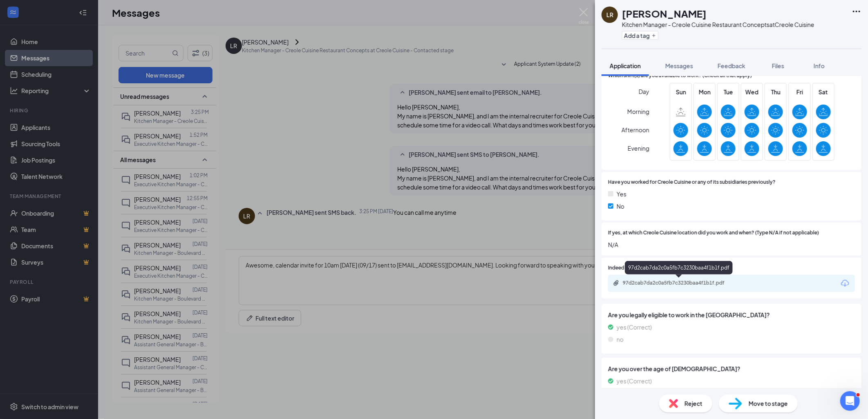 Image resolution: width=868 pixels, height=419 pixels. Describe the element at coordinates (654, 35) in the screenshot. I see `svg: Plus` at that location.